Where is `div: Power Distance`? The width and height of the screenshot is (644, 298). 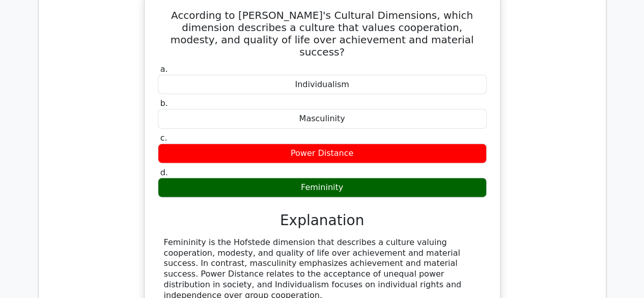 div: Power Distance is located at coordinates (322, 153).